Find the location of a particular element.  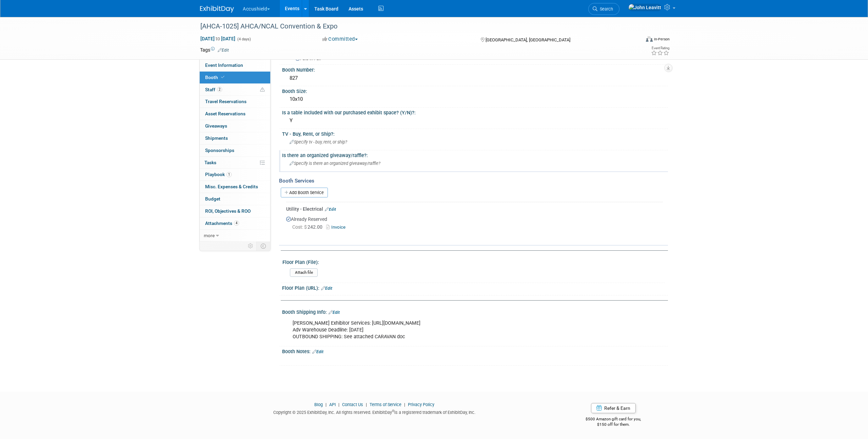

a: API is located at coordinates (333, 404).